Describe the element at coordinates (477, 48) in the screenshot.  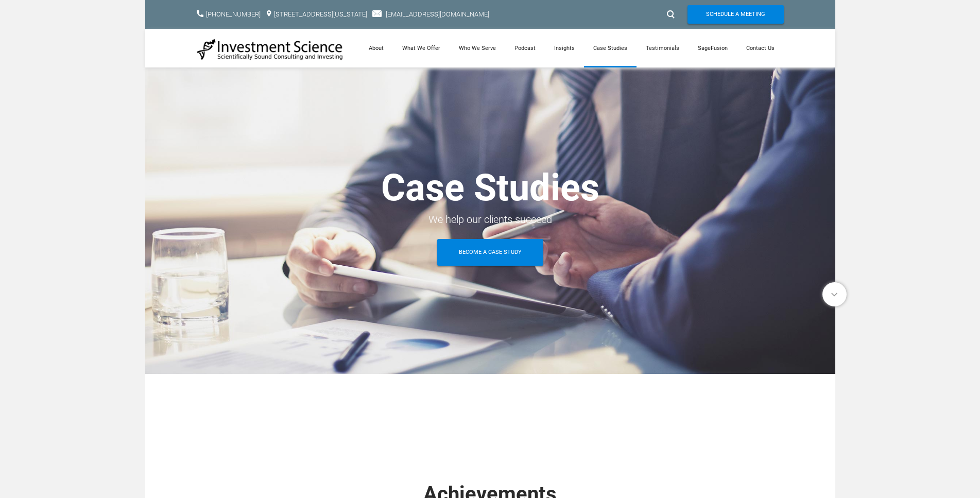
I see `a: Who We Serve` at that location.